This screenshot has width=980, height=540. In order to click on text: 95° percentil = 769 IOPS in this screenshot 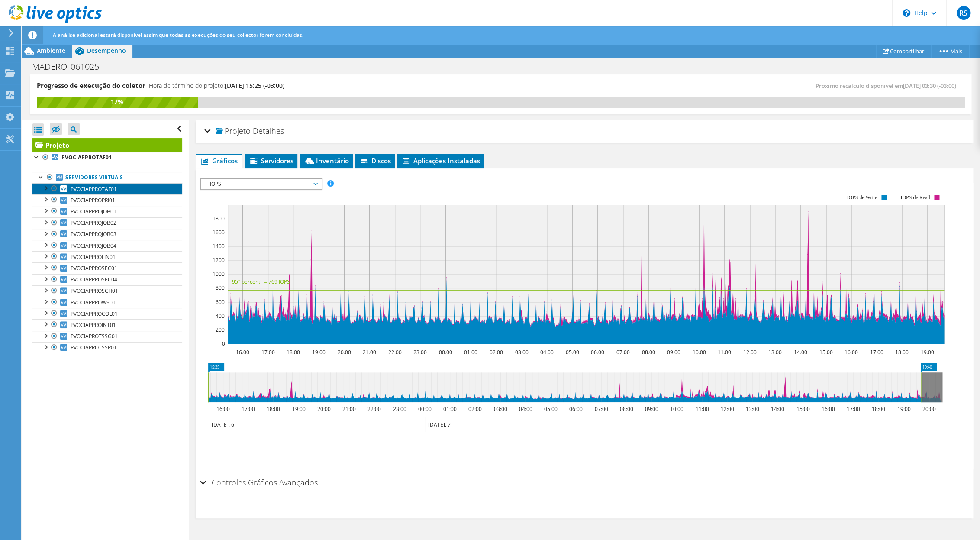, I will do `click(261, 281)`.